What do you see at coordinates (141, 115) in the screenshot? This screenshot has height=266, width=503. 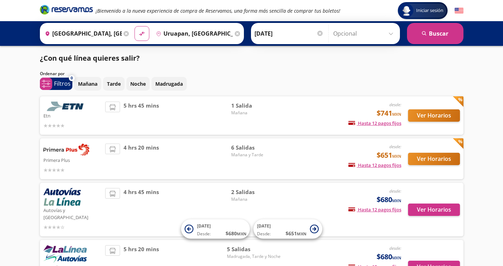 I see `span: 5 hrs 45 mins` at bounding box center [141, 115].